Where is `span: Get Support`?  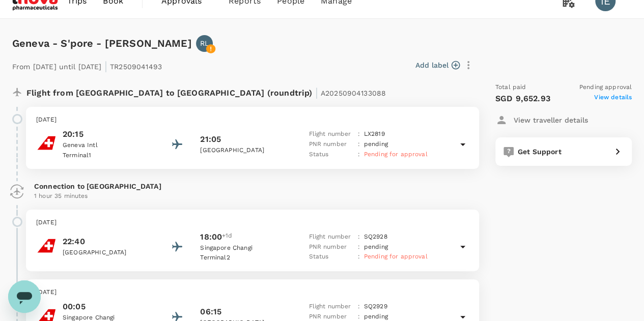 span: Get Support is located at coordinates (540, 152).